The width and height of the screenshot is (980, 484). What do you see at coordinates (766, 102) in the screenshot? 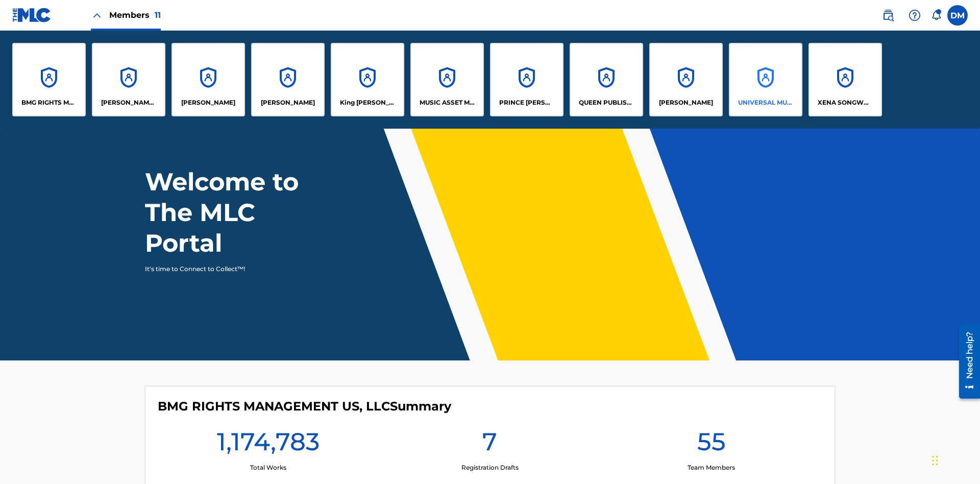
I see `p: UNIVERSAL MUSIC PUB GROUP` at bounding box center [766, 102].